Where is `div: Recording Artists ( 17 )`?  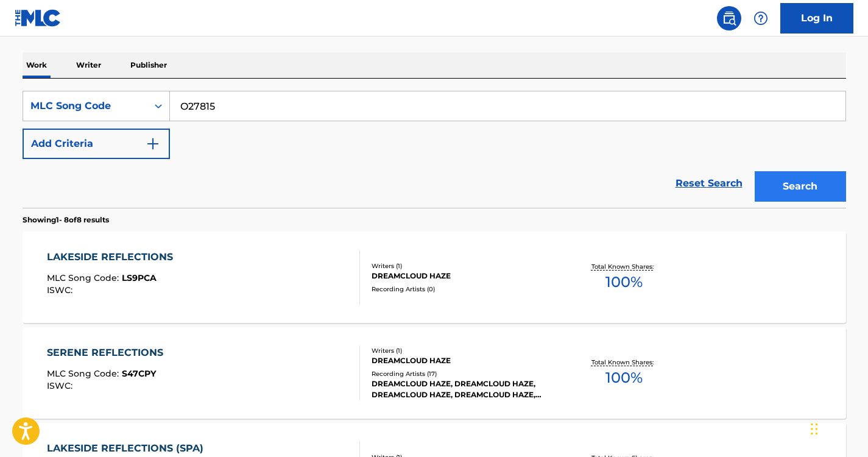 div: Recording Artists ( 17 ) is located at coordinates (464, 373).